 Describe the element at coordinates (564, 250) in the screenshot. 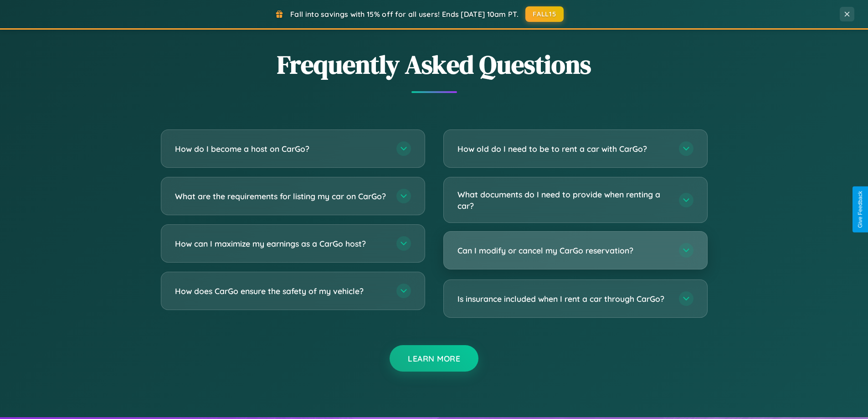

I see `h3: Can I modify or cancel my CarGo reservation?` at that location.